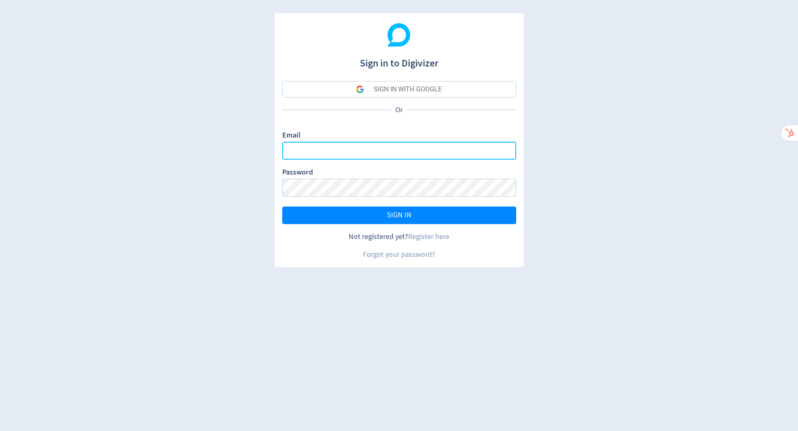 This screenshot has height=431, width=798. I want to click on div: Not registered yet?, so click(399, 237).